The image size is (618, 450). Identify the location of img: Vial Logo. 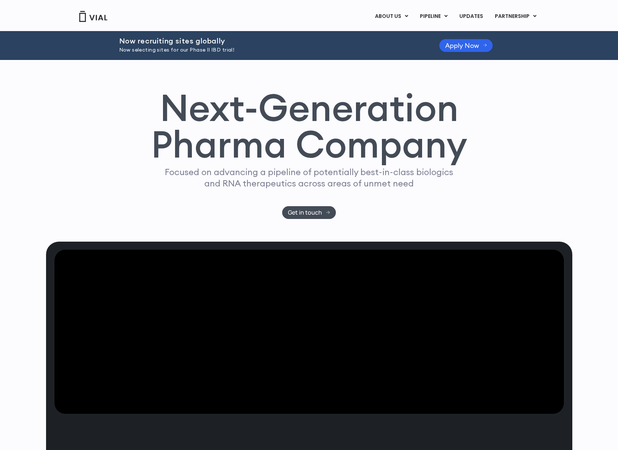
(93, 16).